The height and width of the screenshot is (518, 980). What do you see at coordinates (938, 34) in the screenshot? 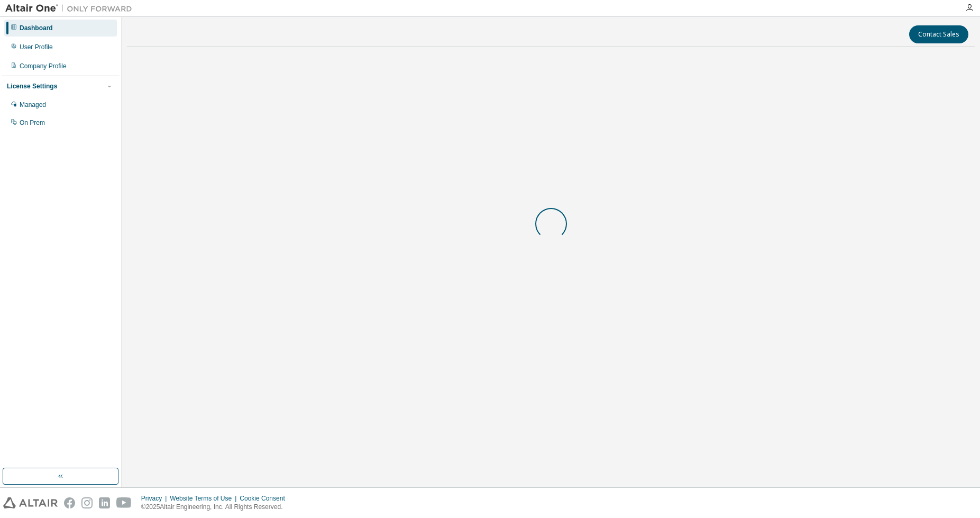
I see `button: Contact Sales` at bounding box center [938, 34].